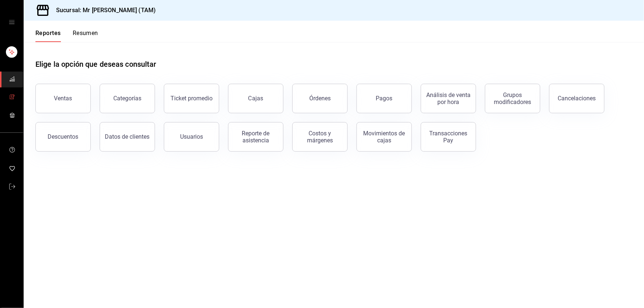 The width and height of the screenshot is (644, 308). Describe the element at coordinates (320, 98) in the screenshot. I see `div: Órdenes` at that location.